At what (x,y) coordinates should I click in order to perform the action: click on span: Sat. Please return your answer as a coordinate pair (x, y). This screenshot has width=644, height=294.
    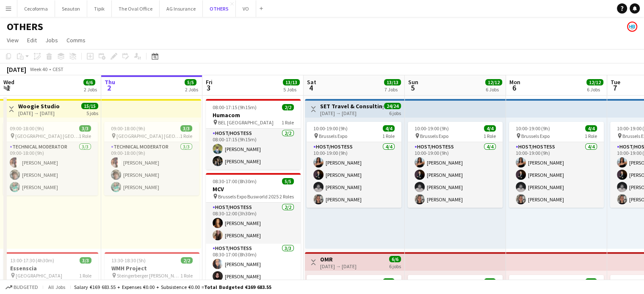
    Looking at the image, I should click on (312, 82).